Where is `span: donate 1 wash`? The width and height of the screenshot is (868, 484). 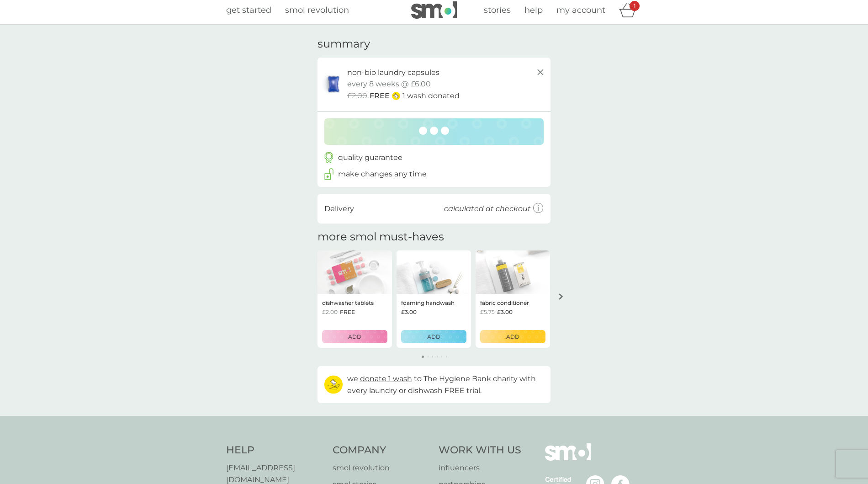 span: donate 1 wash is located at coordinates (386, 378).